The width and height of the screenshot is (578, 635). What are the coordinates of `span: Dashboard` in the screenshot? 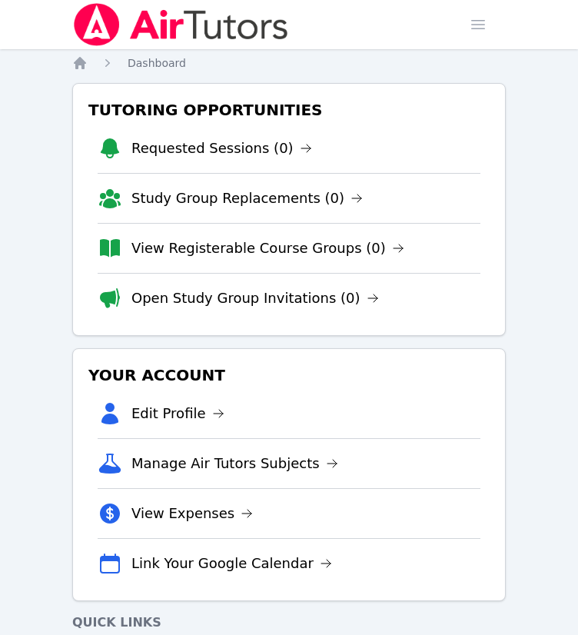 It's located at (157, 63).